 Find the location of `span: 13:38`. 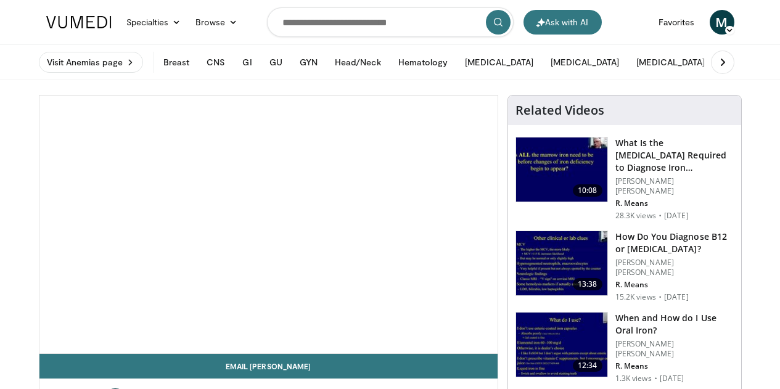

span: 13:38 is located at coordinates (588, 284).